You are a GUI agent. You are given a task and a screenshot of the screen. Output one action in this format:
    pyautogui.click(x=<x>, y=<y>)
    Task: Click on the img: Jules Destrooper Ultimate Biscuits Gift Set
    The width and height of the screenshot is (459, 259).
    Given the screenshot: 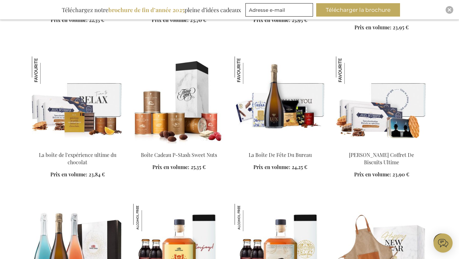 What is the action you would take?
    pyautogui.click(x=381, y=101)
    